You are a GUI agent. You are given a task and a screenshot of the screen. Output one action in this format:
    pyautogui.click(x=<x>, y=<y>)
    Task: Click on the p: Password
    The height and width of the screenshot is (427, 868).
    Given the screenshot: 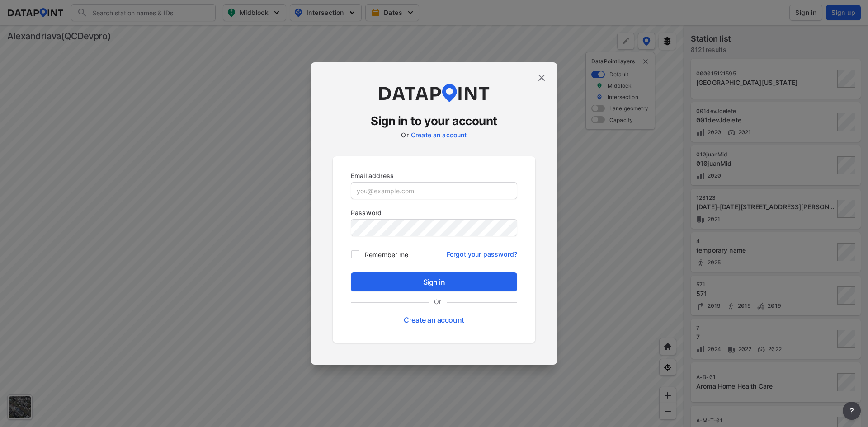 What is the action you would take?
    pyautogui.click(x=434, y=212)
    